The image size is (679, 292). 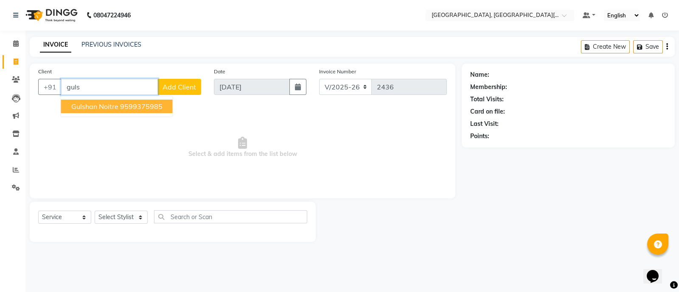 I want to click on span: Add Client, so click(x=179, y=87).